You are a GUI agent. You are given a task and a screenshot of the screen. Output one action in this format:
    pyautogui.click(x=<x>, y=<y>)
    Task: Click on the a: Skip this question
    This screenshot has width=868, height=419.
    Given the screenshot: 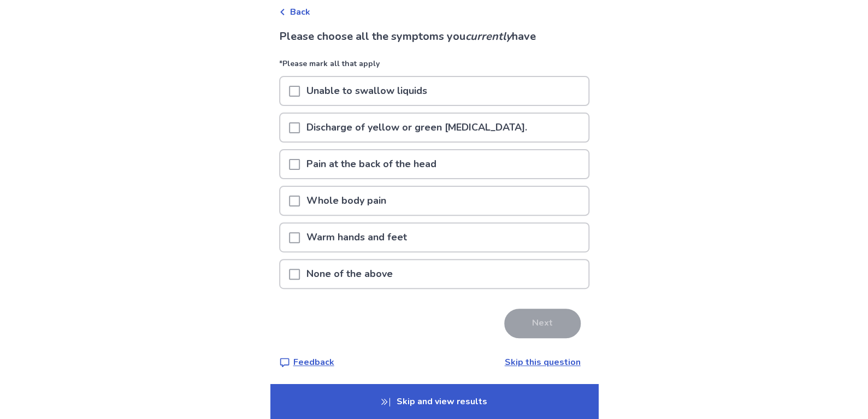 What is the action you would take?
    pyautogui.click(x=543, y=363)
    